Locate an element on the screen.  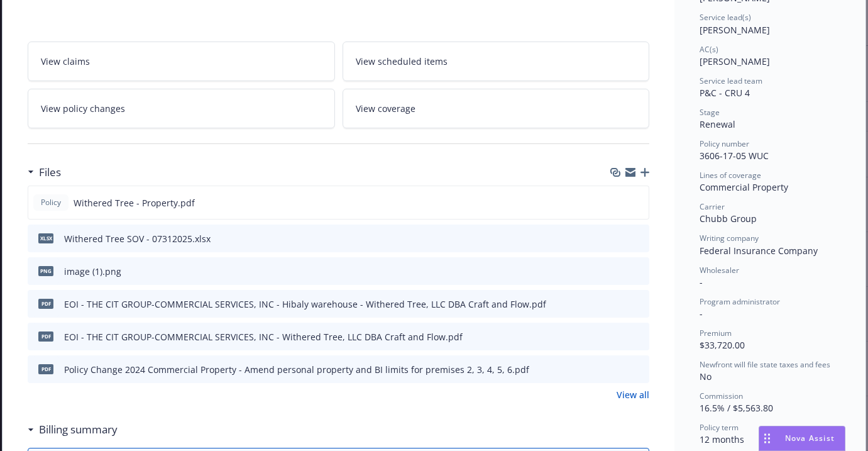
span: Policy term is located at coordinates (719, 427).